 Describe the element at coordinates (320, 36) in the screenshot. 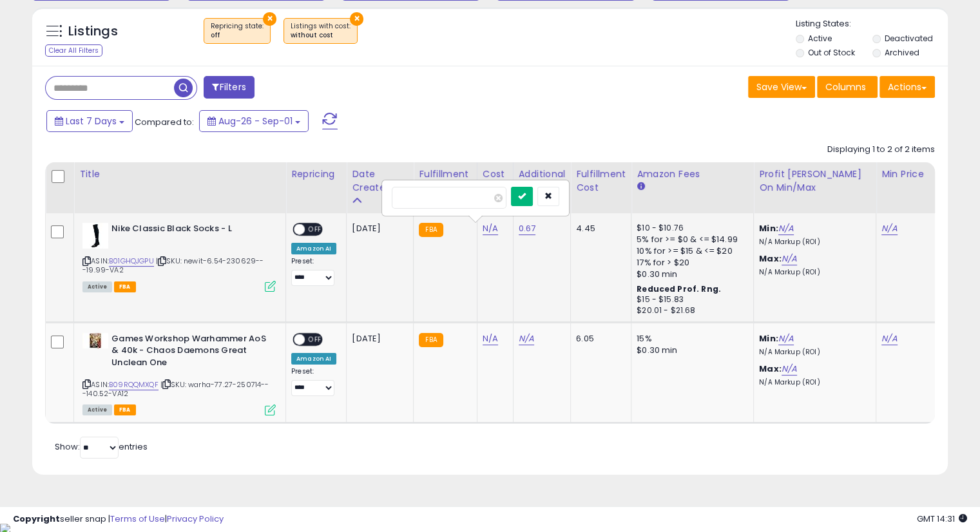

I see `div: without cost` at that location.